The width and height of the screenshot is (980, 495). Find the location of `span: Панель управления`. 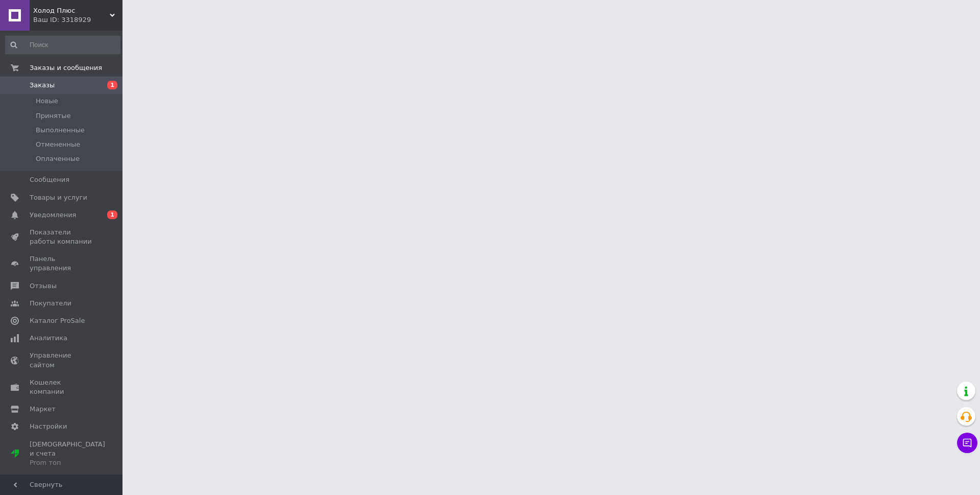

span: Панель управления is located at coordinates (62, 264).